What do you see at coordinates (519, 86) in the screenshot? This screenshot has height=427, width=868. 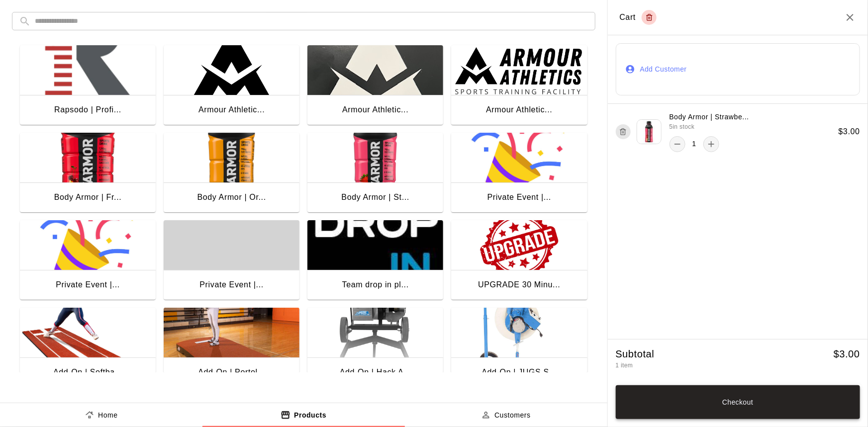 I see `button: Armour Athletics Decal | FullArmour Athletic...` at bounding box center [519, 86].